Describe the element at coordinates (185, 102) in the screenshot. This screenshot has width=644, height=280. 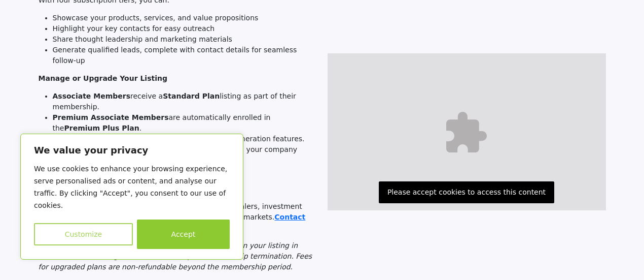
I see `li: receive a listing as part of their membership.` at that location.